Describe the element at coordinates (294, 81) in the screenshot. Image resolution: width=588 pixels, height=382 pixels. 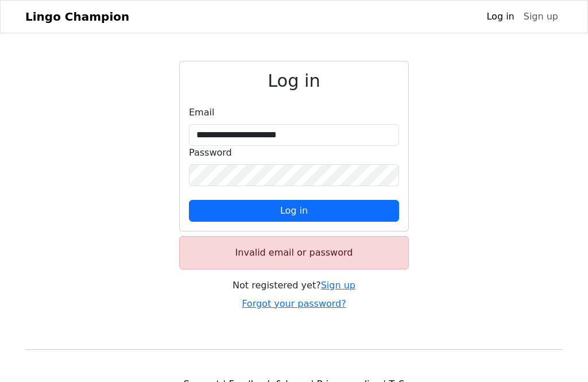
I see `h2: Log in` at that location.